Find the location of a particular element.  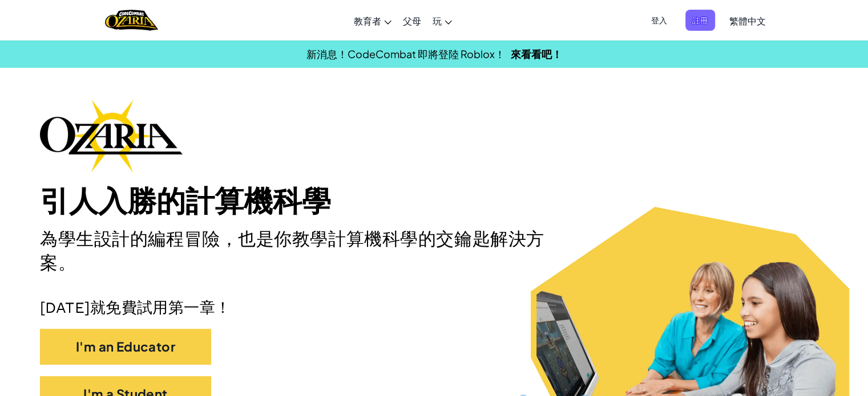

span: 玩 is located at coordinates (437, 20).